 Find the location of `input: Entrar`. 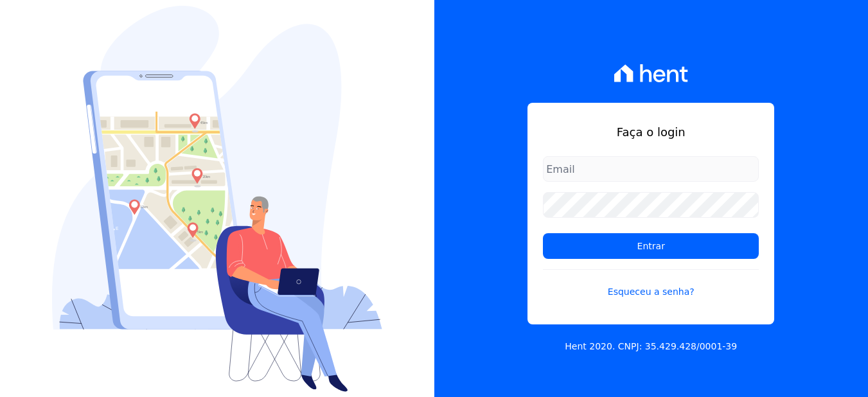

input: Entrar is located at coordinates (651, 246).